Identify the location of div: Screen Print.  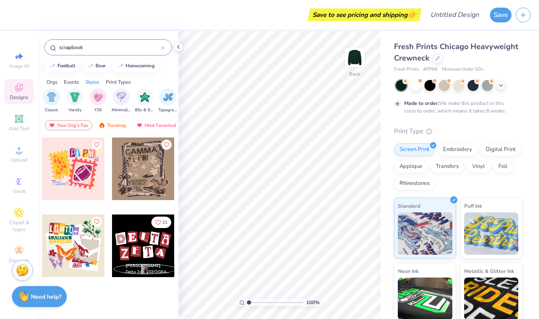
(414, 150).